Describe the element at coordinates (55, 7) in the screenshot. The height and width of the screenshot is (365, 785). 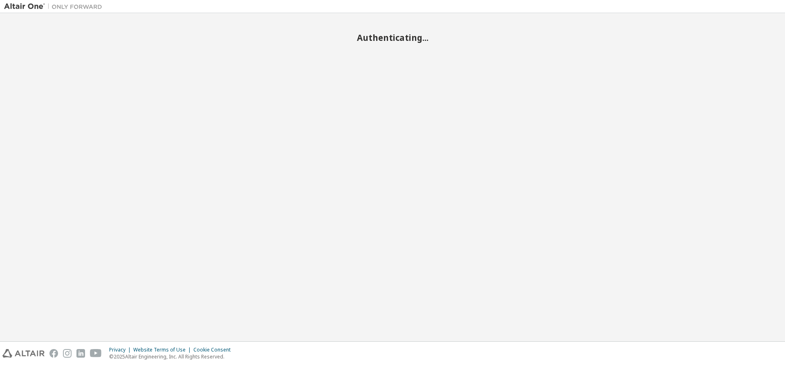
I see `img: Altair One` at that location.